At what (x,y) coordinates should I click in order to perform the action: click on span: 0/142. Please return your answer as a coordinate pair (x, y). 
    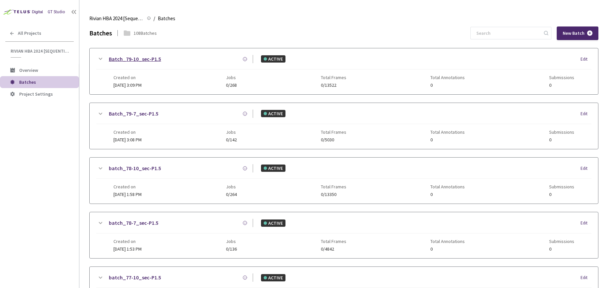
    Looking at the image, I should click on (231, 140).